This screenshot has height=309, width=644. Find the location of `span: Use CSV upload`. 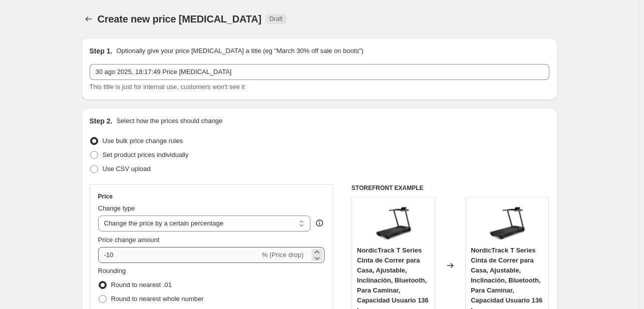

span: Use CSV upload is located at coordinates (127, 168).